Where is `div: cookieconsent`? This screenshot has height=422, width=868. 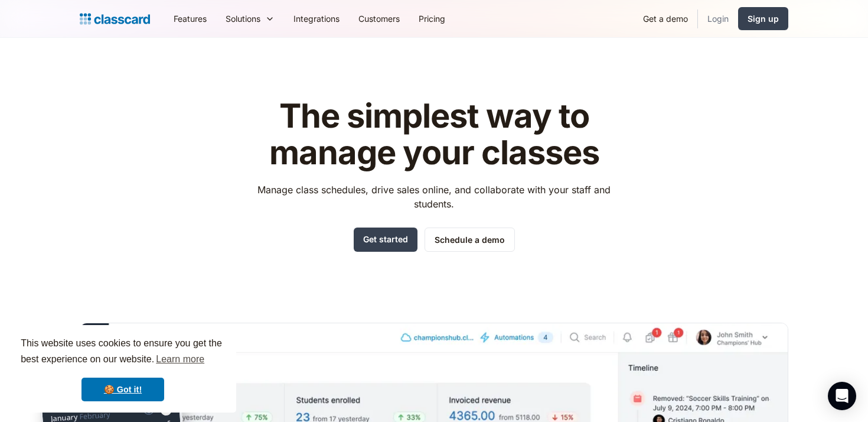 div: cookieconsent is located at coordinates (123, 369).